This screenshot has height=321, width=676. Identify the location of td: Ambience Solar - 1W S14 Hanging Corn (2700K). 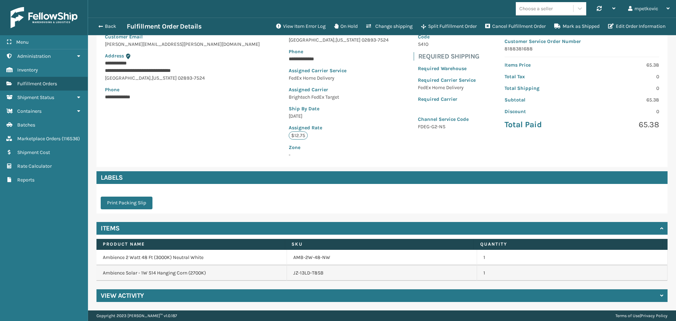
(191, 273).